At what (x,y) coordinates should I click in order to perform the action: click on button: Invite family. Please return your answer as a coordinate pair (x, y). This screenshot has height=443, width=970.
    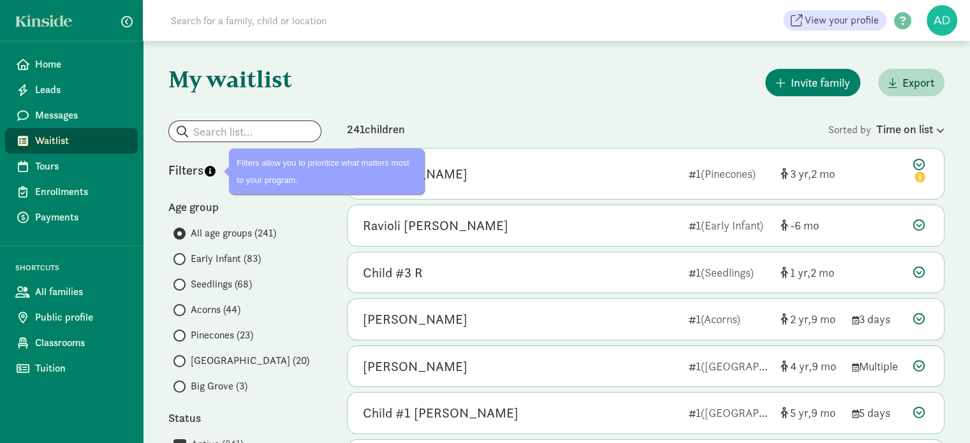
    Looking at the image, I should click on (812, 82).